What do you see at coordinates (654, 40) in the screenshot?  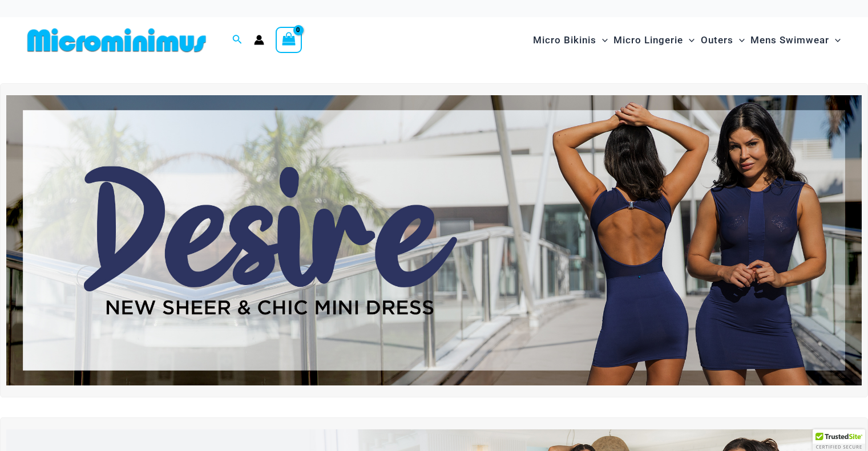 I see `a: Micro LingerieMenu ToggleMenu Toggle` at bounding box center [654, 40].